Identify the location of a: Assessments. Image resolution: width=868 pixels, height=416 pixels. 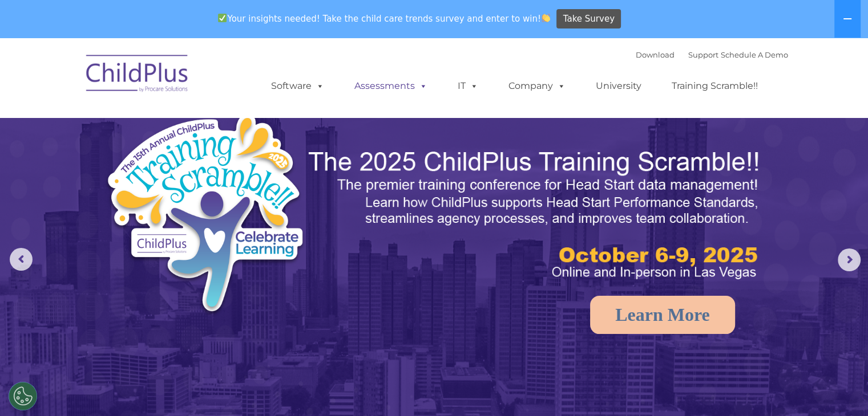
(391, 86).